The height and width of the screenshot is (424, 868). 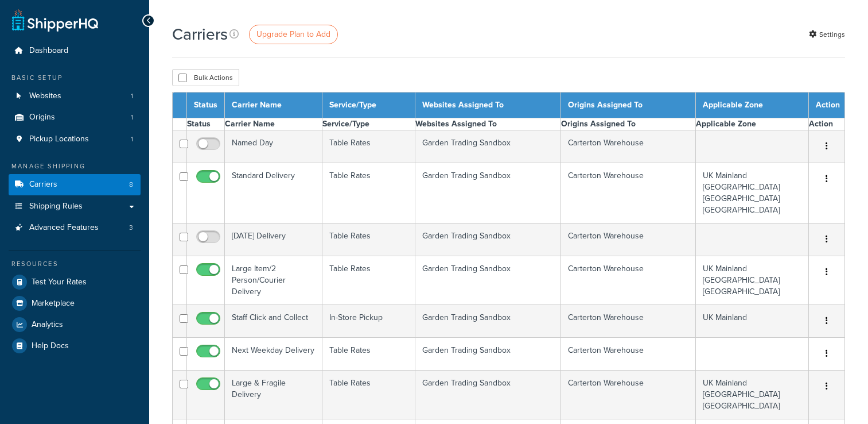 What do you see at coordinates (75, 325) in the screenshot?
I see `a: Analytics` at bounding box center [75, 325].